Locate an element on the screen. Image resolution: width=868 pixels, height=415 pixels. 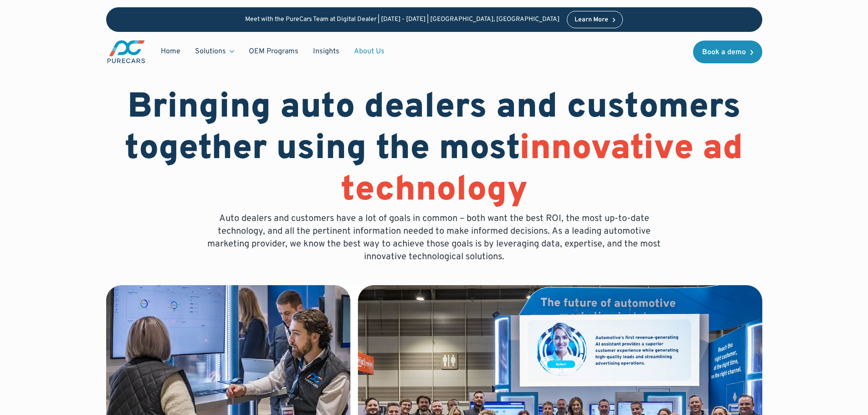
h1: Bringing auto dealers and customers together using the most is located at coordinates (434, 150).